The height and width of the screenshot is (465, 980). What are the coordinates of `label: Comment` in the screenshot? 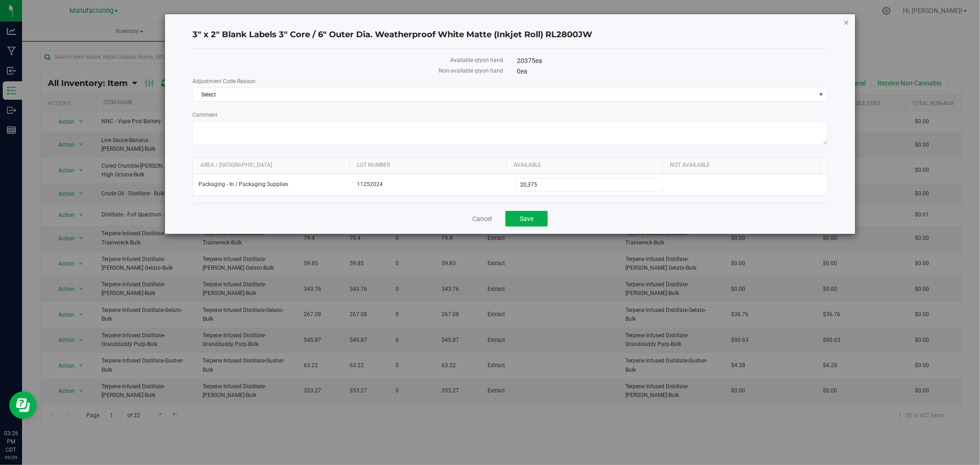 It's located at (510, 115).